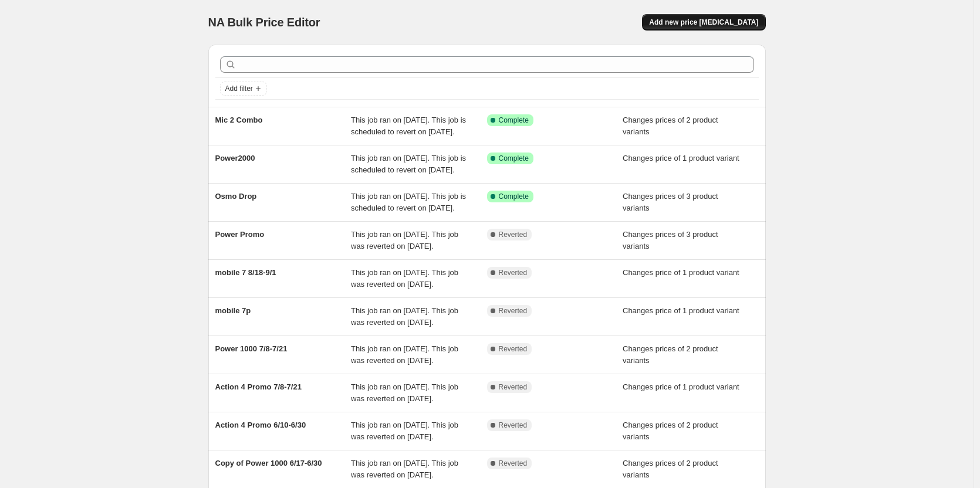 This screenshot has width=980, height=488. What do you see at coordinates (233, 311) in the screenshot?
I see `span: mobile 7p` at bounding box center [233, 311].